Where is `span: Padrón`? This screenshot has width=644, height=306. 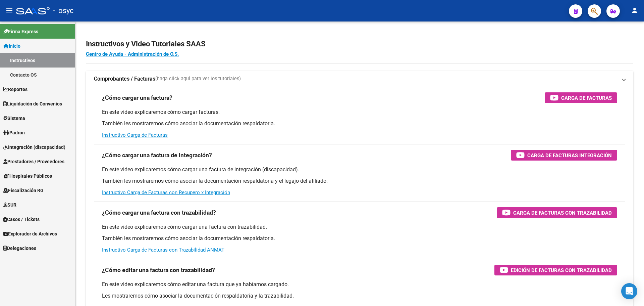
span: Padrón is located at coordinates (14, 132).